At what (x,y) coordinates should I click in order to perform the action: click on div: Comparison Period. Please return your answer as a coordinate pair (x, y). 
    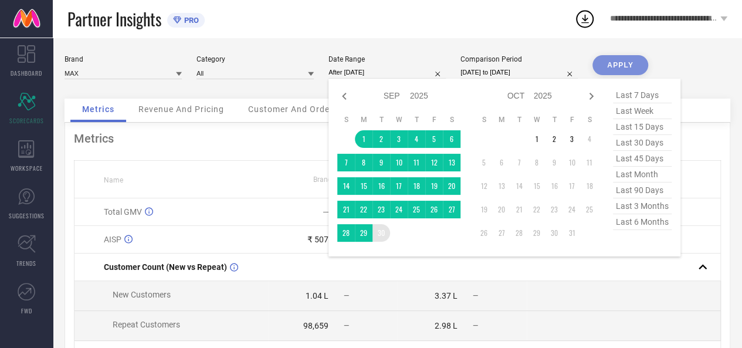
    Looking at the image, I should click on (519, 59).